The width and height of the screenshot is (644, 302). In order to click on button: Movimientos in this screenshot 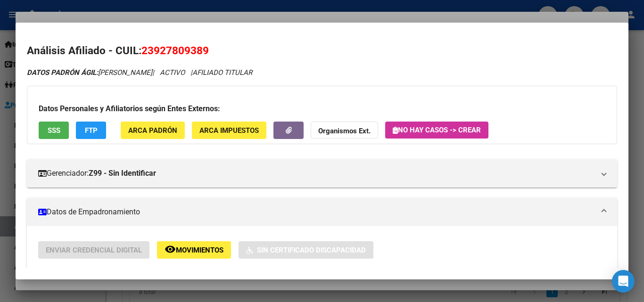, I will do `click(194, 250)`.